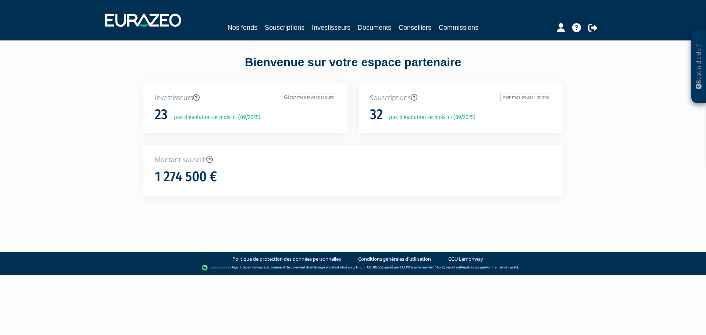  I want to click on h1: 32, so click(376, 115).